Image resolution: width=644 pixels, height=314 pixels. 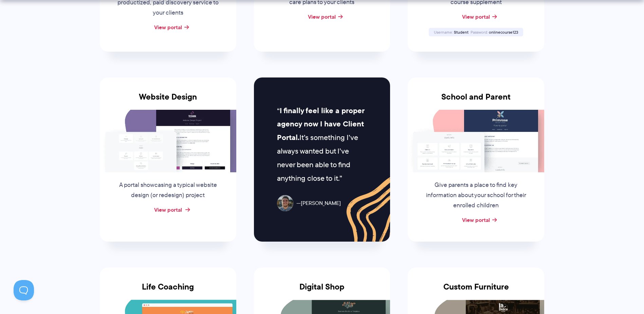 I want to click on strong: I finally feel like a proper agency now I have Client Portal., so click(x=320, y=124).